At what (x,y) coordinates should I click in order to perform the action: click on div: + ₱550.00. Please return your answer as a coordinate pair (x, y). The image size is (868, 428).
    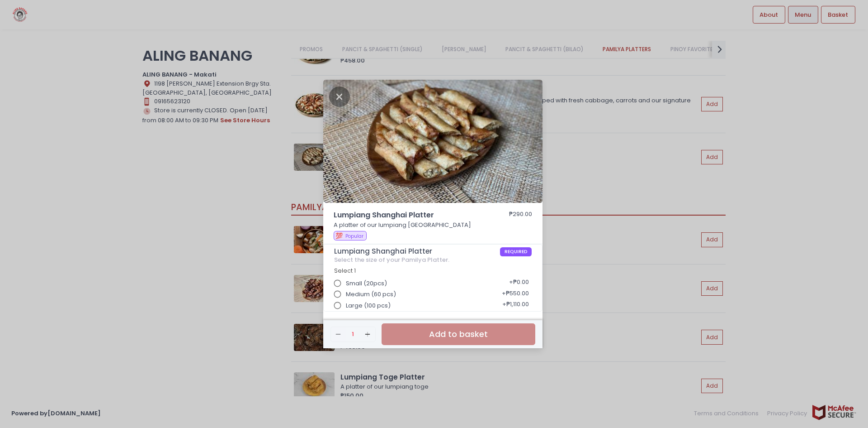
    Looking at the image, I should click on (515, 295).